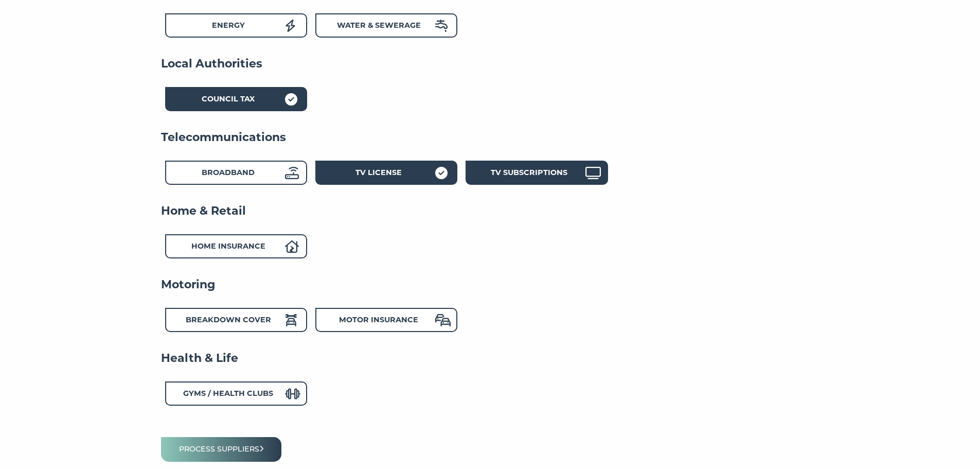 The height and width of the screenshot is (469, 980). Describe the element at coordinates (379, 173) in the screenshot. I see `strong: TV License` at that location.